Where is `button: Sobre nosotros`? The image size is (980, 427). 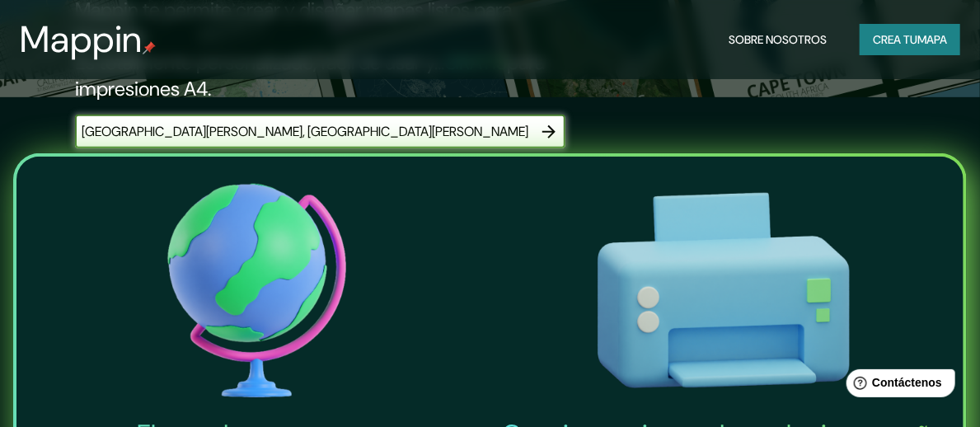 button: Sobre nosotros is located at coordinates (777, 39).